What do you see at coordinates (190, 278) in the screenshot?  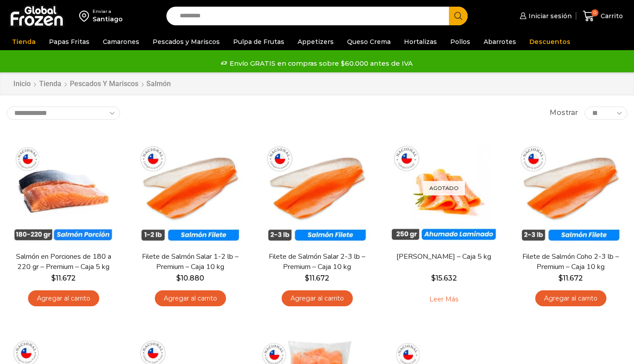 I see `bdi: 10.880` at bounding box center [190, 278].